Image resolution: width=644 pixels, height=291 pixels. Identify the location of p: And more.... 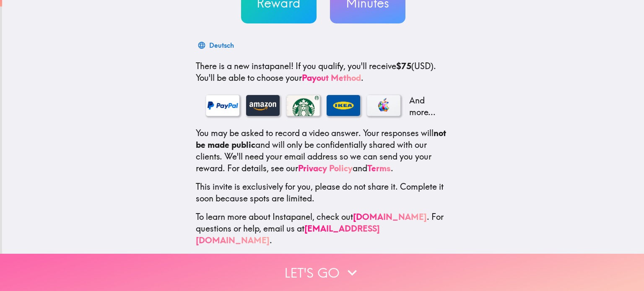
(424, 107).